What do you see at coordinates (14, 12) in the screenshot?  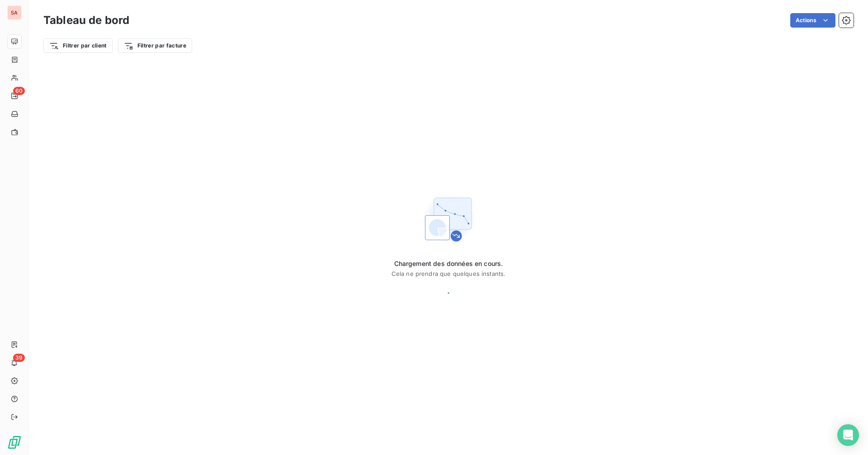 I see `div: SA` at bounding box center [14, 12].